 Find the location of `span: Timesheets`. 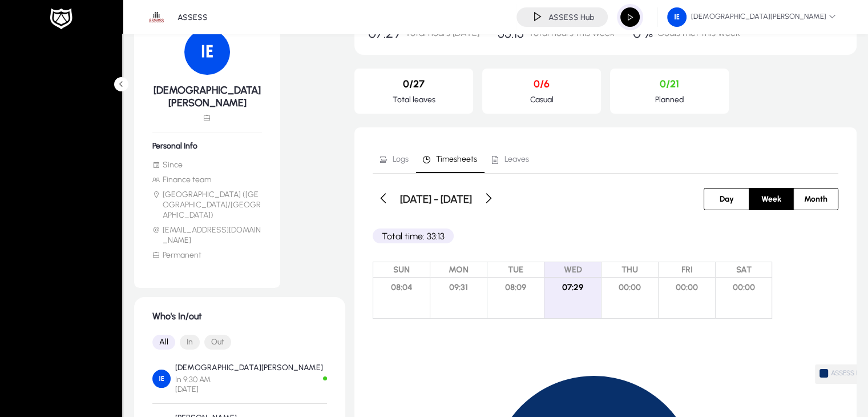

span: Timesheets is located at coordinates (457, 159).